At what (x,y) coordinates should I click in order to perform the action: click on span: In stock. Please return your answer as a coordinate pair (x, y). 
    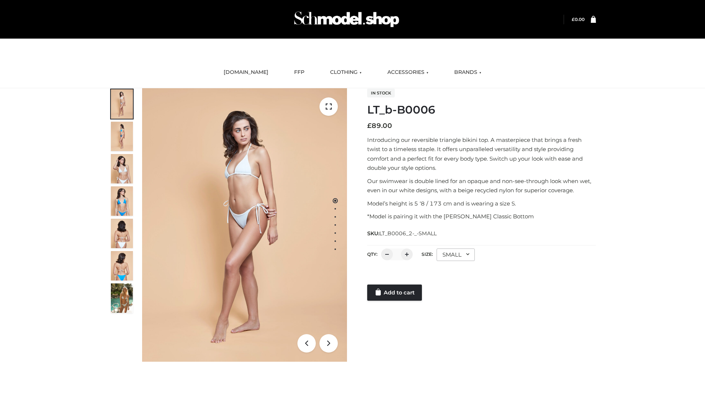
    Looking at the image, I should click on (381, 93).